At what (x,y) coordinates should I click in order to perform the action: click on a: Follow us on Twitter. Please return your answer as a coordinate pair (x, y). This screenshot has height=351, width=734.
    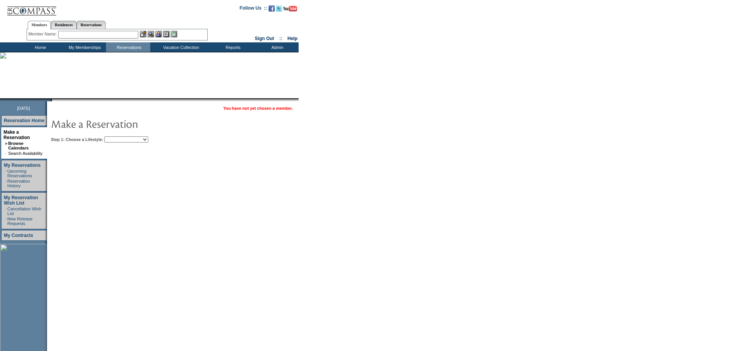
    Looking at the image, I should click on (279, 10).